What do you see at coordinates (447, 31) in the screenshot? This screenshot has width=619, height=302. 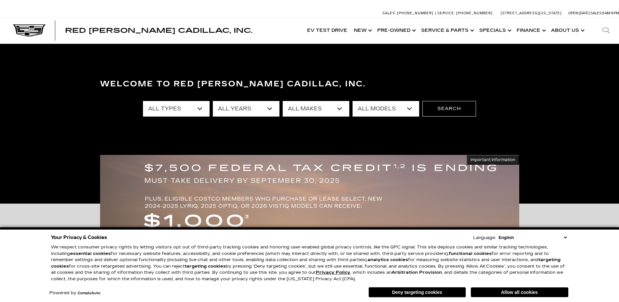 I see `a: Service & Parts` at bounding box center [447, 31].